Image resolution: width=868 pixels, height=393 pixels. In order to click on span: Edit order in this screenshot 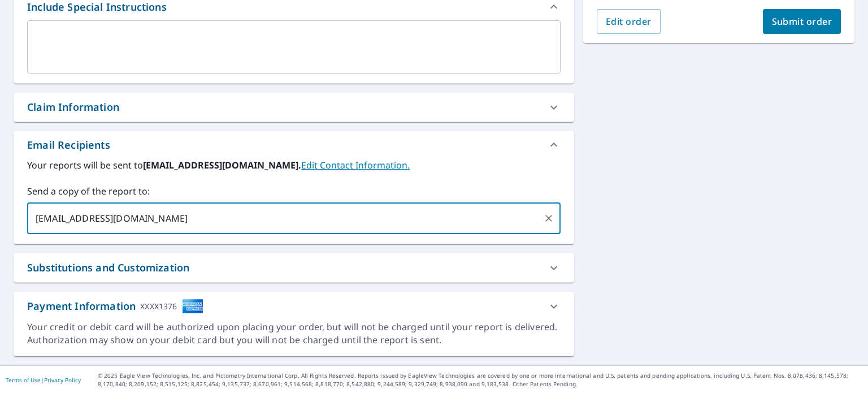, I will do `click(629, 21)`.